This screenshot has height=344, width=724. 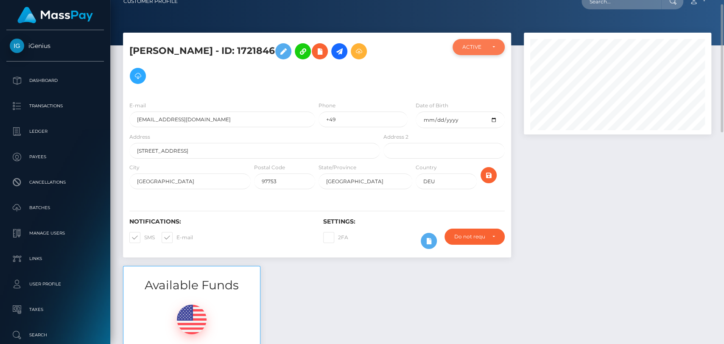 I want to click on a: Ledger, so click(x=55, y=131).